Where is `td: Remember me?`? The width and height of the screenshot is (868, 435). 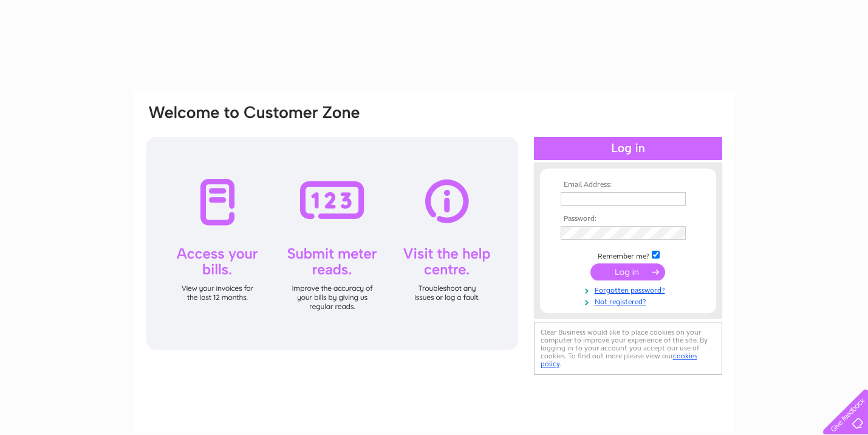
td: Remember me? is located at coordinates (628, 255).